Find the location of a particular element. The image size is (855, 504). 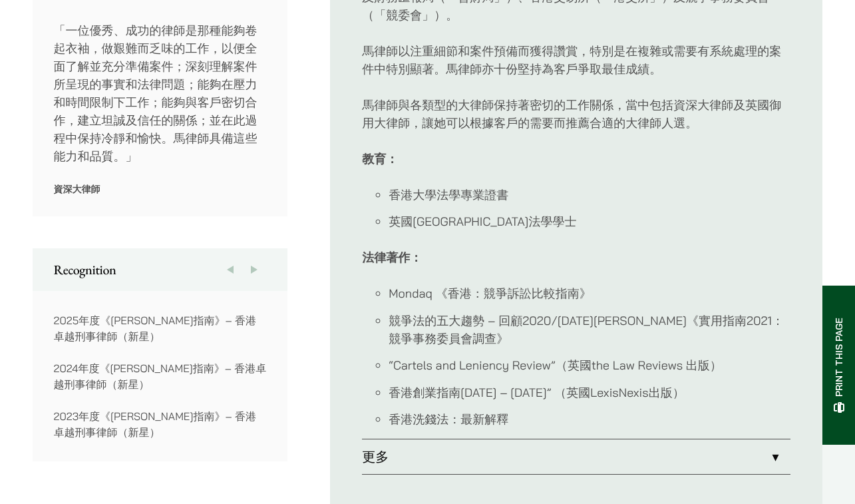

li: 香港洗錢法：最新解釋 is located at coordinates (590, 418).